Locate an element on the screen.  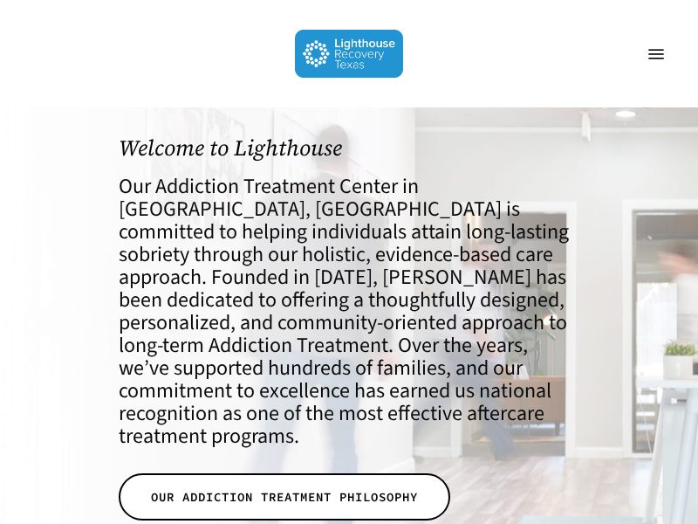
span: OUR ADDICTION TREATMENT PHILOSOPHY is located at coordinates (285, 497).